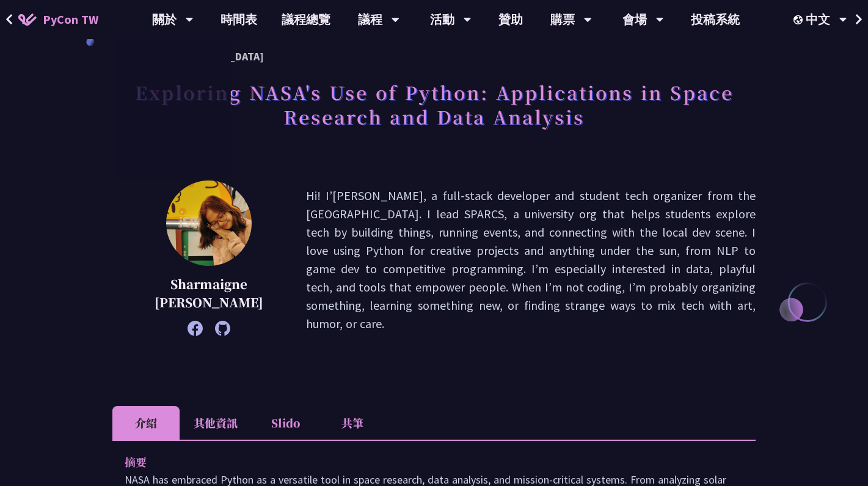  Describe the element at coordinates (434, 104) in the screenshot. I see `h1: Exploring NASA's Use of Python: Applications in Space Research and Data Analysis` at that location.